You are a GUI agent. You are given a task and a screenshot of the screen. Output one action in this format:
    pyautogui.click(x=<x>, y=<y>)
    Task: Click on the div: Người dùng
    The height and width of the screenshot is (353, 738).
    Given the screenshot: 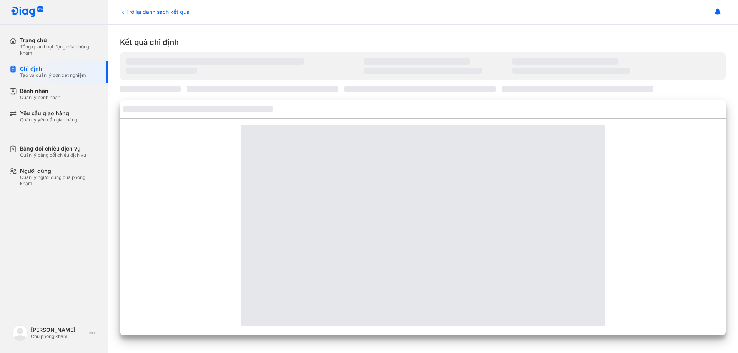 What is the action you would take?
    pyautogui.click(x=59, y=171)
    